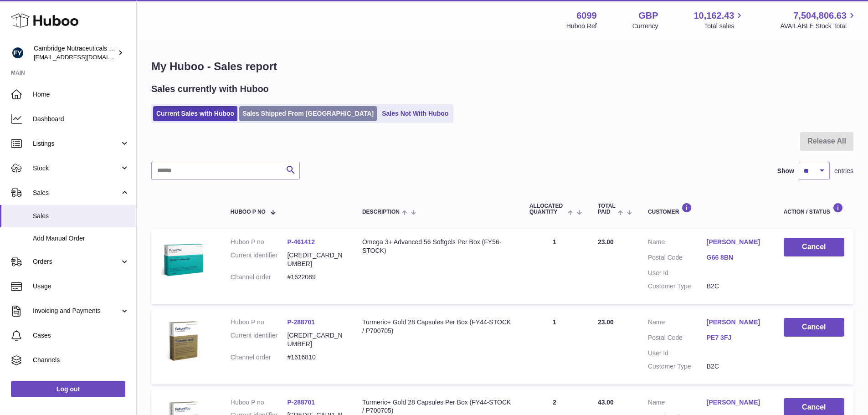 The width and height of the screenshot is (868, 415). Describe the element at coordinates (183, 261) in the screenshot. I see `img: 60991720006741.jpg` at that location.